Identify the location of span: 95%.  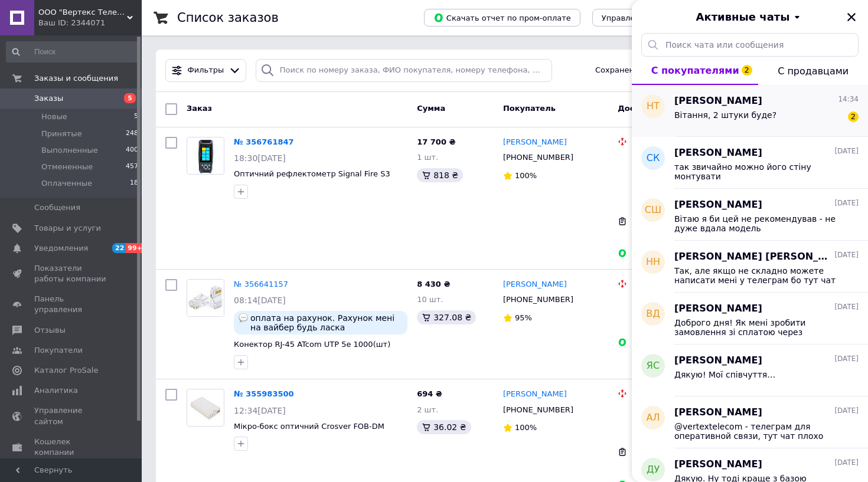
(523, 318).